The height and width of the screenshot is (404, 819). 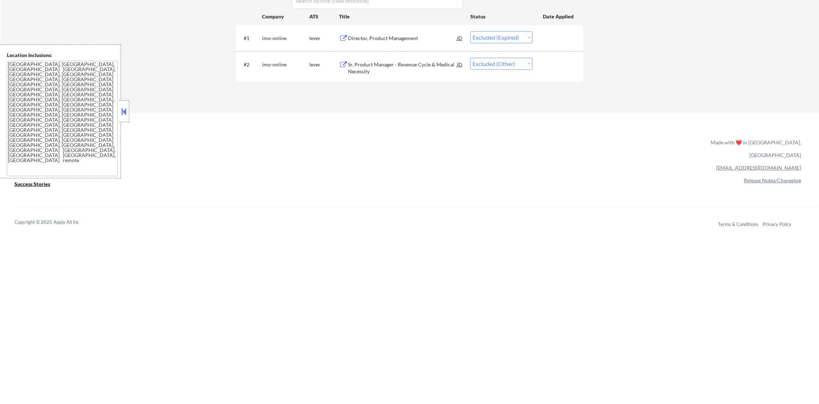 What do you see at coordinates (62, 55) in the screenshot?
I see `div: Location Inclusions:` at bounding box center [62, 55].